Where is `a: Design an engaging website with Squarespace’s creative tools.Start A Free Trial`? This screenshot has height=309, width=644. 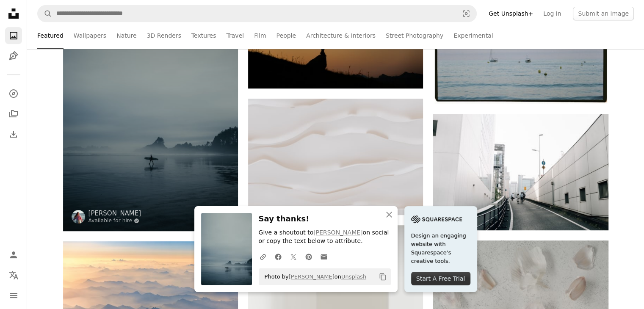 a: Design an engaging website with Squarespace’s creative tools.Start A Free Trial is located at coordinates (441, 249).